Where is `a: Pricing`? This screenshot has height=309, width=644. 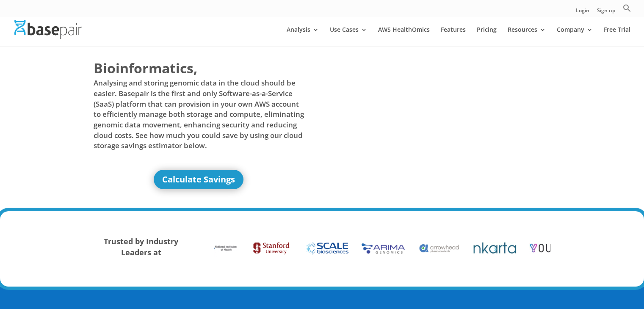
a: Pricing is located at coordinates (486, 36).